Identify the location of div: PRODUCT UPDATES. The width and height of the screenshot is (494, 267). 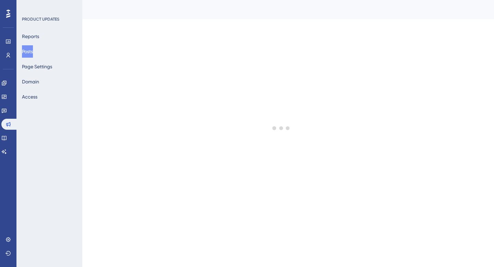
(40, 19).